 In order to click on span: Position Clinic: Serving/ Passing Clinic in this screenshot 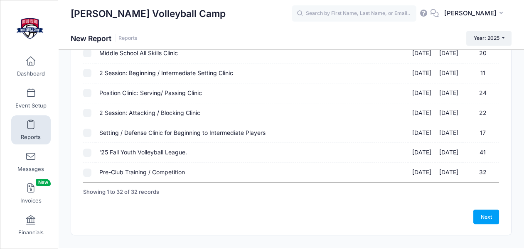, I will do `click(150, 93)`.